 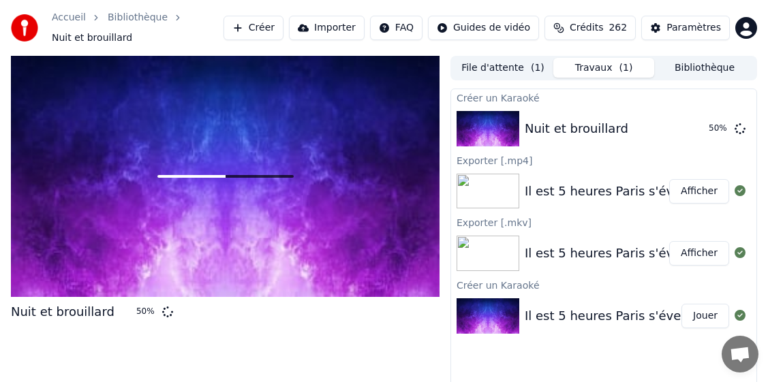 What do you see at coordinates (604, 160) in the screenshot?
I see `div: Exporter [.mp4]` at bounding box center [604, 160].